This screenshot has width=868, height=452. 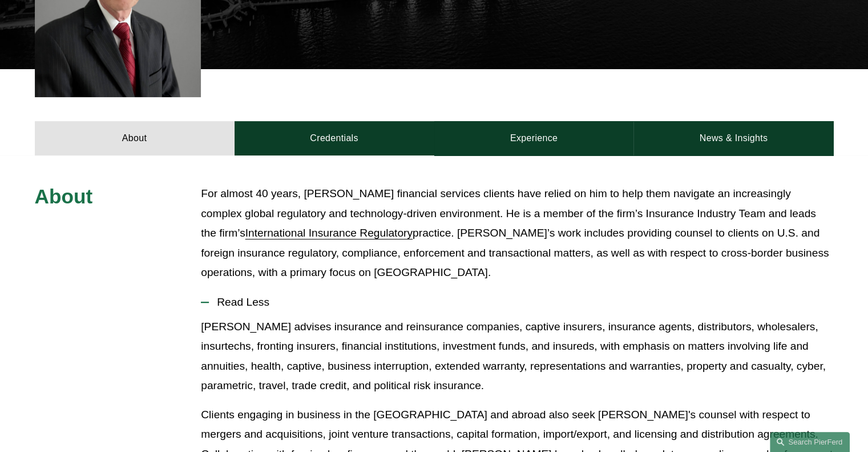 I want to click on span: About, so click(x=64, y=196).